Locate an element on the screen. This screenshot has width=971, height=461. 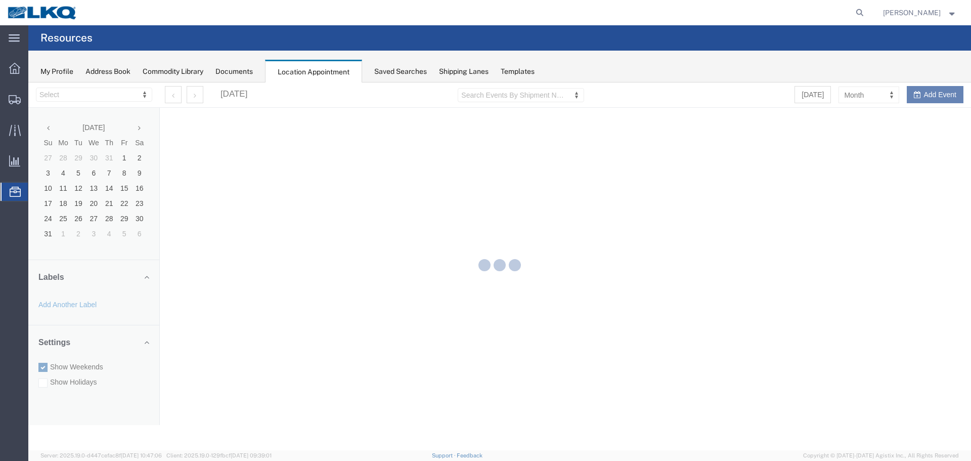
a: Support is located at coordinates (445, 455).